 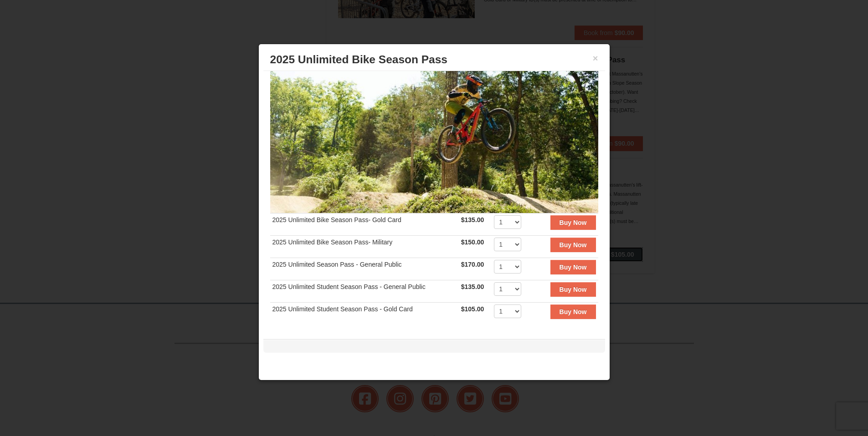 What do you see at coordinates (364, 247) in the screenshot?
I see `td: 2025 Unlimited Bike Season Pass- Military` at bounding box center [364, 247].